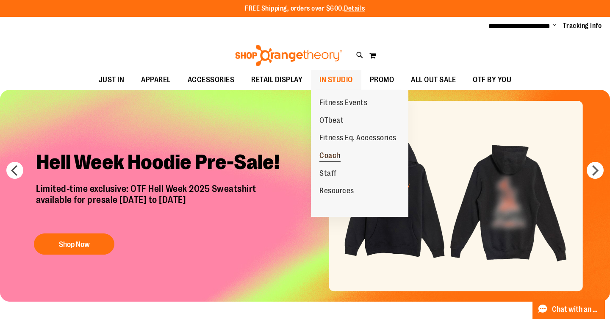 The height and width of the screenshot is (319, 610). What do you see at coordinates (576, 309) in the screenshot?
I see `span: Chat with an Expert` at bounding box center [576, 309].